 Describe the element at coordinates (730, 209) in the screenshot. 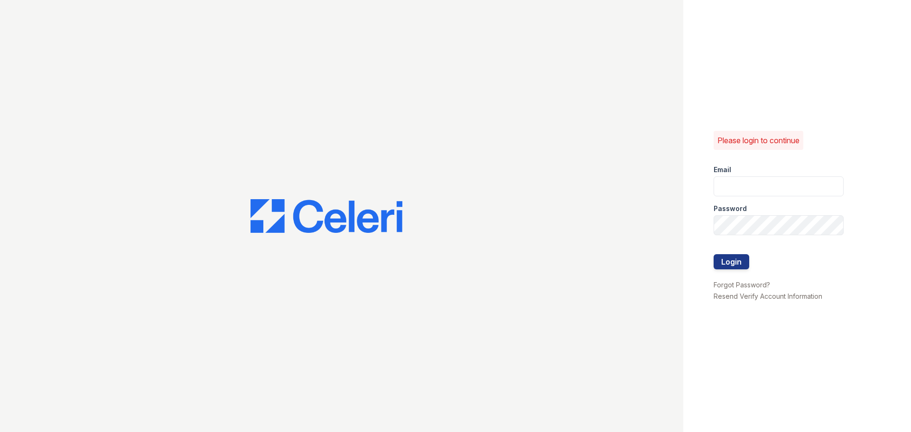

I see `label: Password` at that location.